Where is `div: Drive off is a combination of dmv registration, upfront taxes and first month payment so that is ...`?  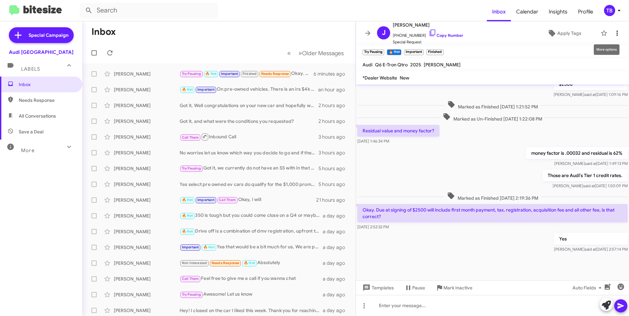
div: Drive off is a combination of dmv registration, upfront taxes and first month payment so that is ... is located at coordinates (251, 232).